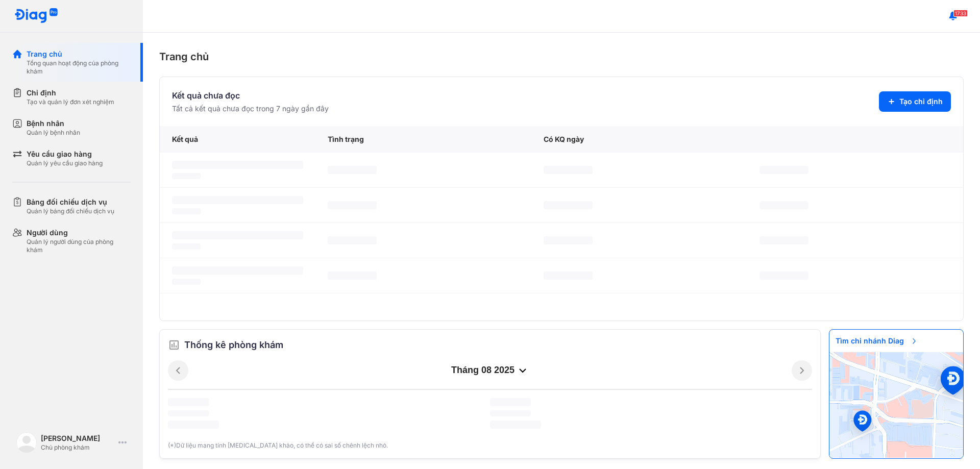 The height and width of the screenshot is (469, 980). Describe the element at coordinates (53, 124) in the screenshot. I see `div: Bệnh nhân` at that location.